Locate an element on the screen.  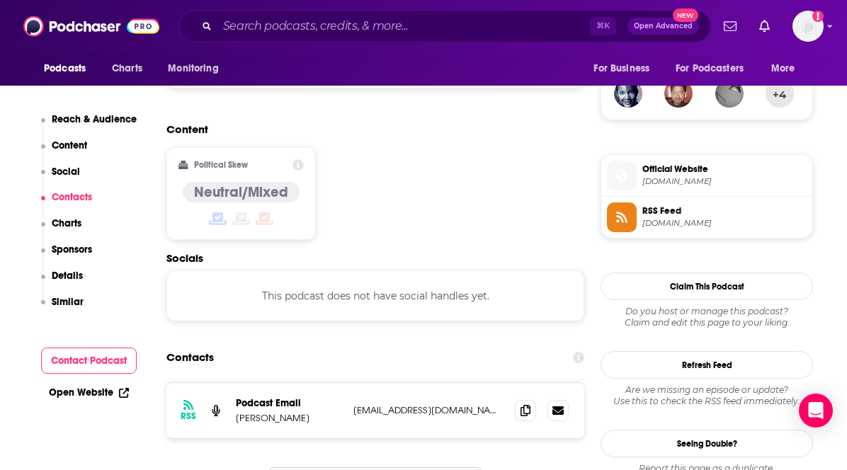
p: Details is located at coordinates (67, 276).